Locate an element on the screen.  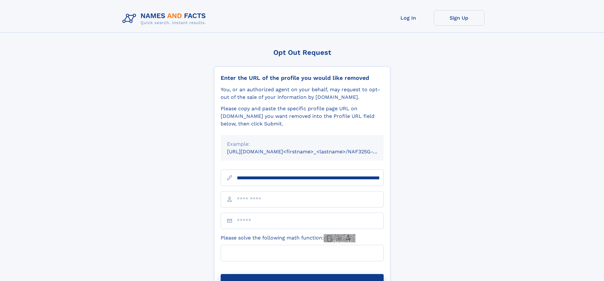
img: Logo Names and Facts is located at coordinates (165, 19).